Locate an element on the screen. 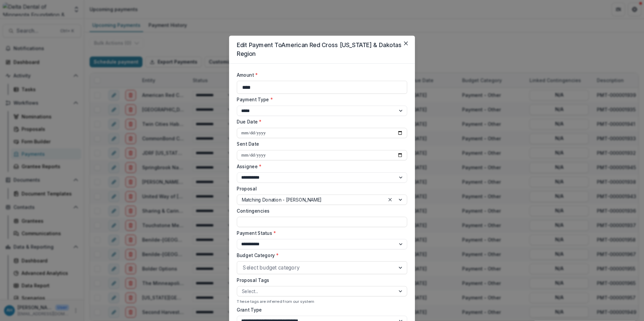  label: Amount is located at coordinates (320, 75).